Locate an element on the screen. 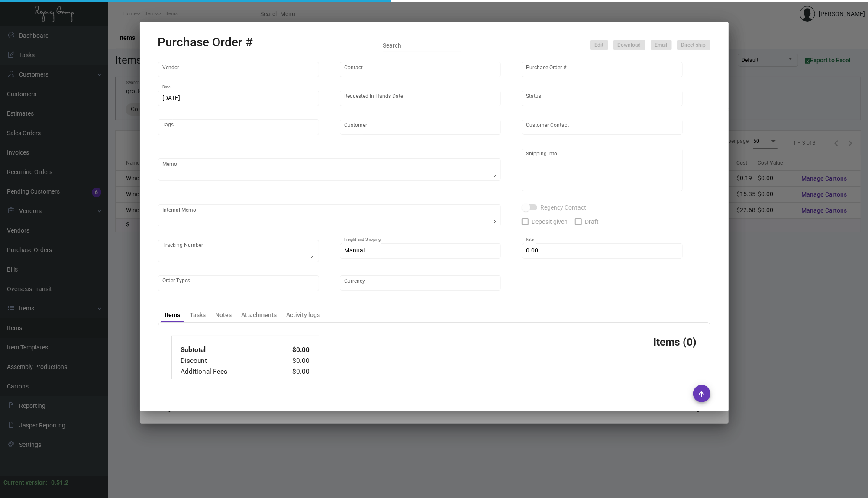  span: Email is located at coordinates (662, 45).